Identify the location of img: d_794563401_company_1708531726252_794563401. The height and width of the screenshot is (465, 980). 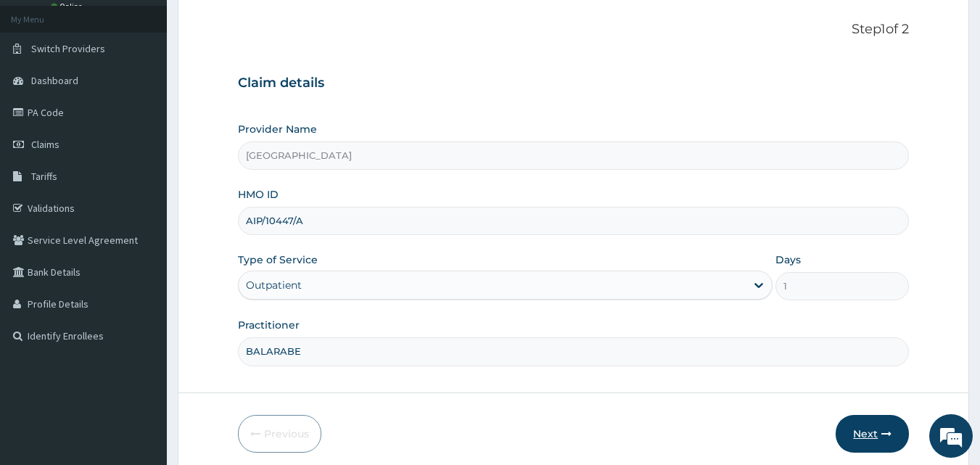
(43, 91).